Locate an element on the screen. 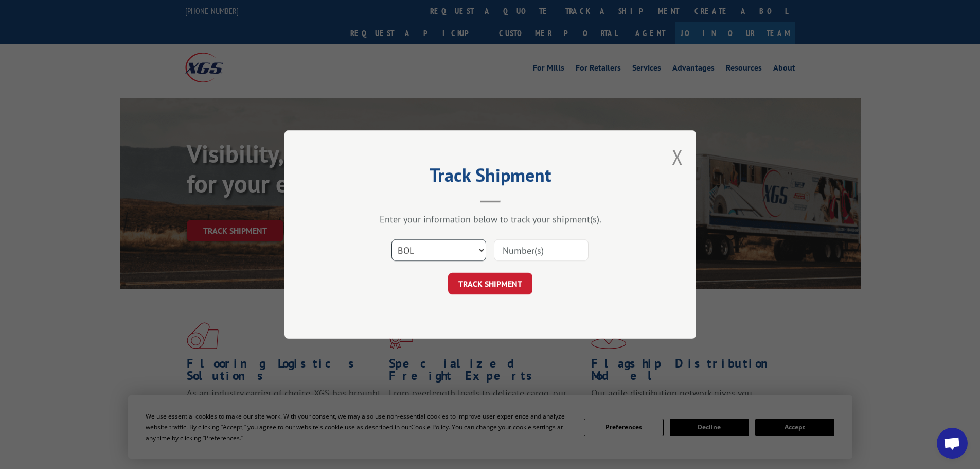  div: Enter your information below to track your shipment(s). is located at coordinates (490, 219).